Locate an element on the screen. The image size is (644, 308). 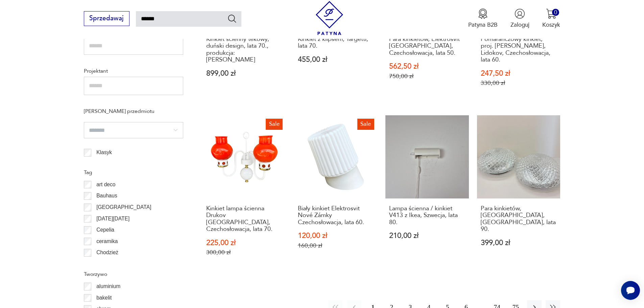
p: Patyna B2B is located at coordinates (483, 25).